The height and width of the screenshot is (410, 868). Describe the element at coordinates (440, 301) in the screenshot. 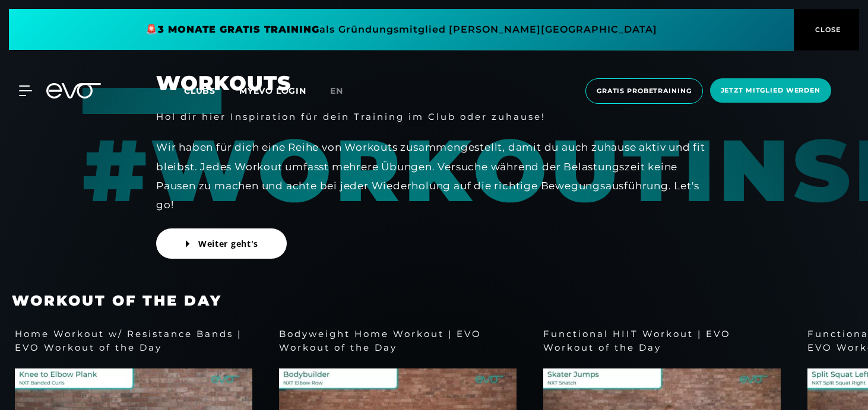

I see `h3: Workout of the Day` at that location.